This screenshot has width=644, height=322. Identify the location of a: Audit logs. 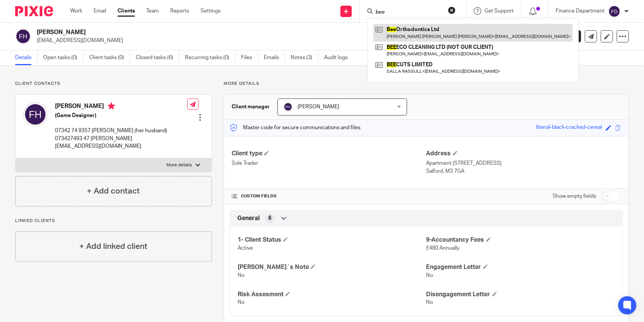
(338, 57).